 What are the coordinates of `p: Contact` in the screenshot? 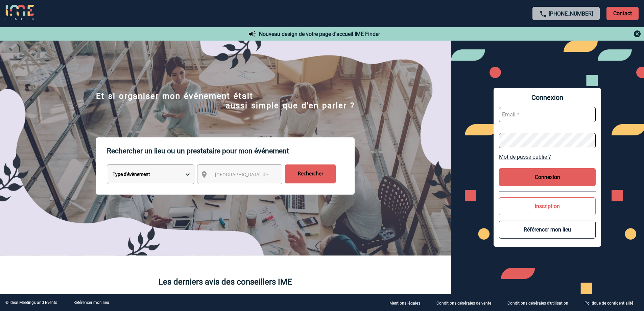 It's located at (622, 14).